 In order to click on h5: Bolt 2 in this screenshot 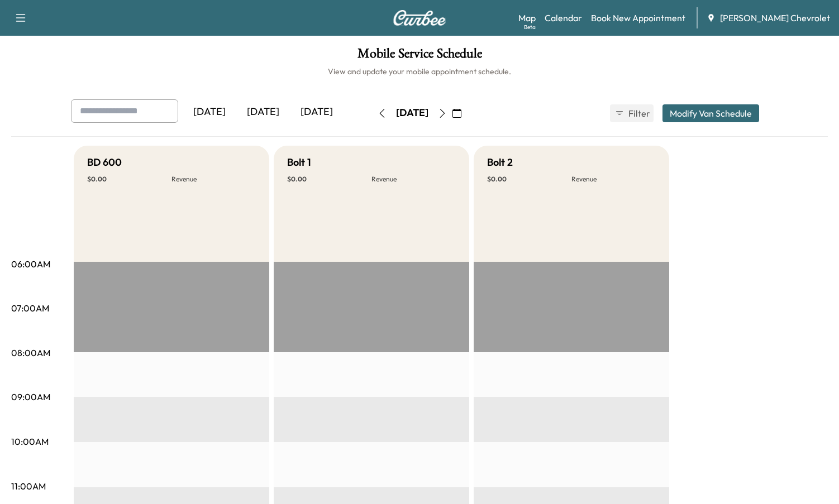, I will do `click(500, 163)`.